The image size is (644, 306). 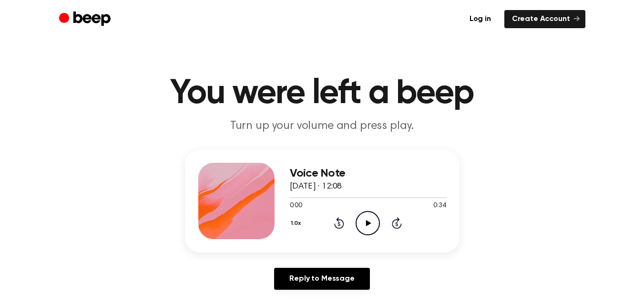 I want to click on a: Create Account, so click(x=545, y=19).